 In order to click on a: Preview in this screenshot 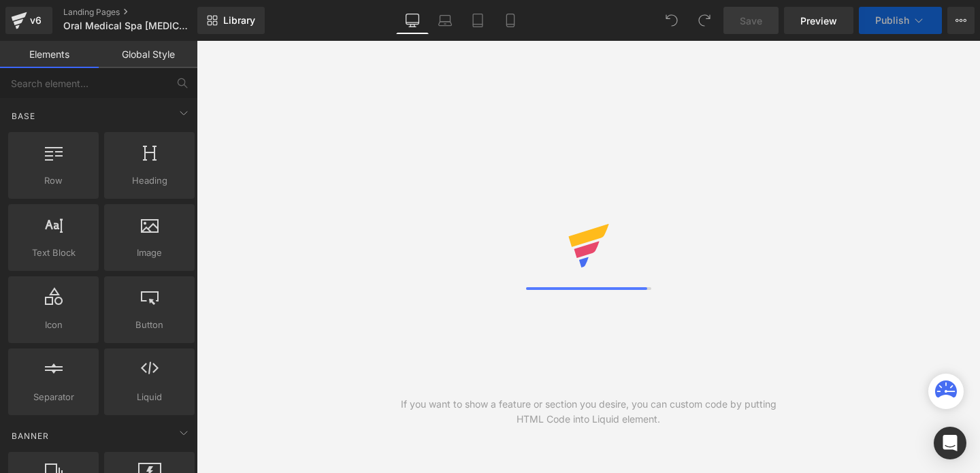, I will do `click(819, 20)`.